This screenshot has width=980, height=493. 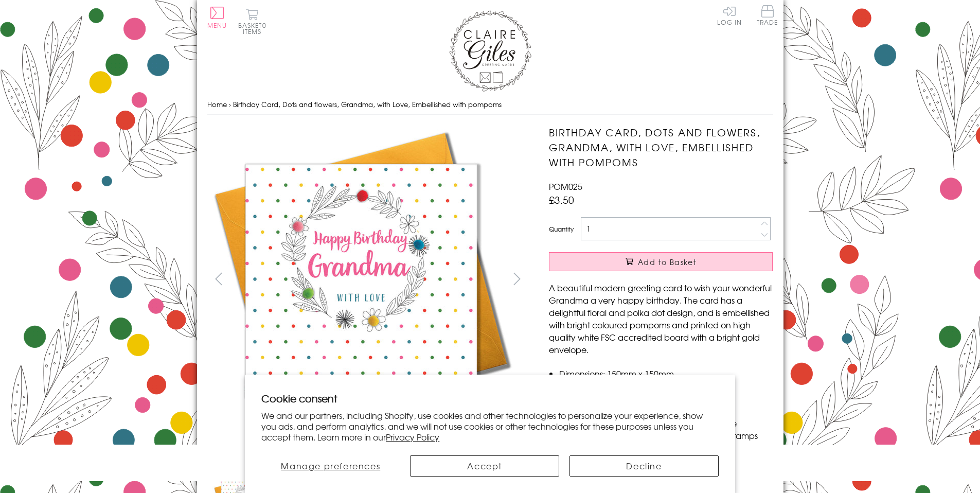 I want to click on p: A beautiful modern greeting card to wish your wonderful Grandma a very happy birthday. The card h..., so click(x=660, y=319).